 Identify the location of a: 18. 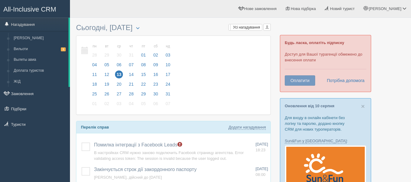
(95, 86).